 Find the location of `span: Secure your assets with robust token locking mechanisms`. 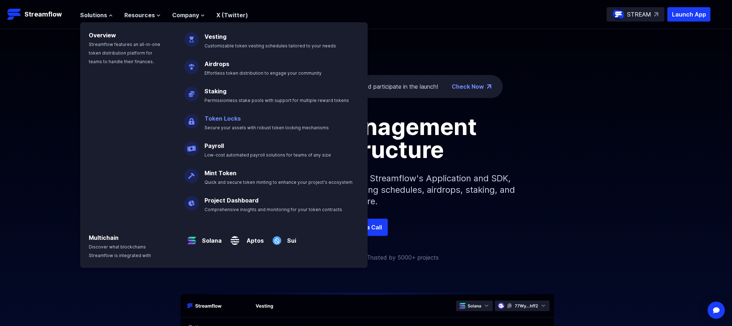

span: Secure your assets with robust token locking mechanisms is located at coordinates (267, 128).